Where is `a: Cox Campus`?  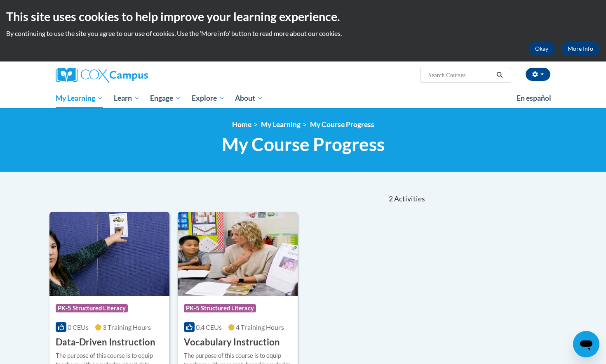 a: Cox Campus is located at coordinates (134, 75).